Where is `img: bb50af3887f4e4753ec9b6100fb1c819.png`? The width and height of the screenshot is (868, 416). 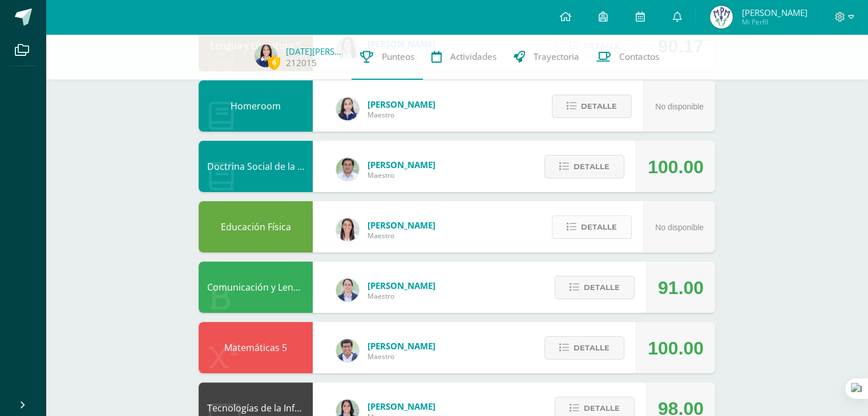 img: bb50af3887f4e4753ec9b6100fb1c819.png is located at coordinates (266, 56).